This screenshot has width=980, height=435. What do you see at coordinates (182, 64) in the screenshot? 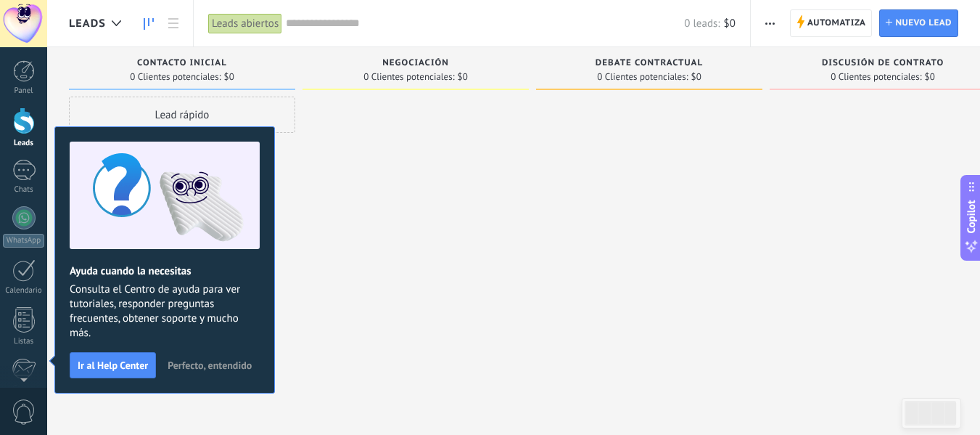
I see `div: Contacto inicial` at bounding box center [182, 64].